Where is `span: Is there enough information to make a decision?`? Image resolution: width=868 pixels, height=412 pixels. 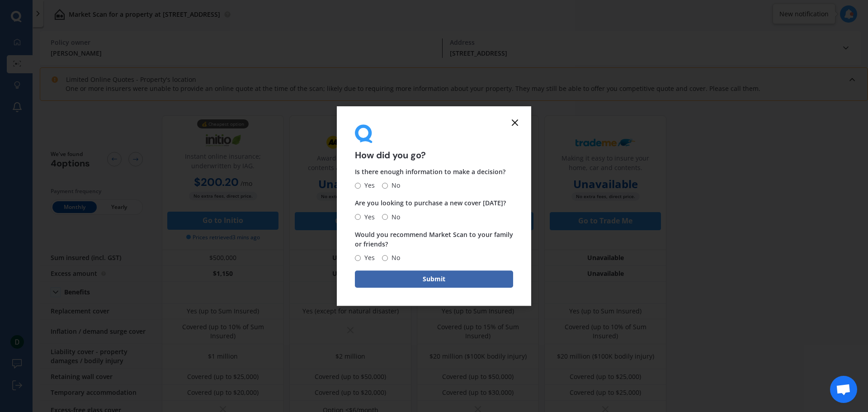 span: Is there enough information to make a decision? is located at coordinates (430, 172).